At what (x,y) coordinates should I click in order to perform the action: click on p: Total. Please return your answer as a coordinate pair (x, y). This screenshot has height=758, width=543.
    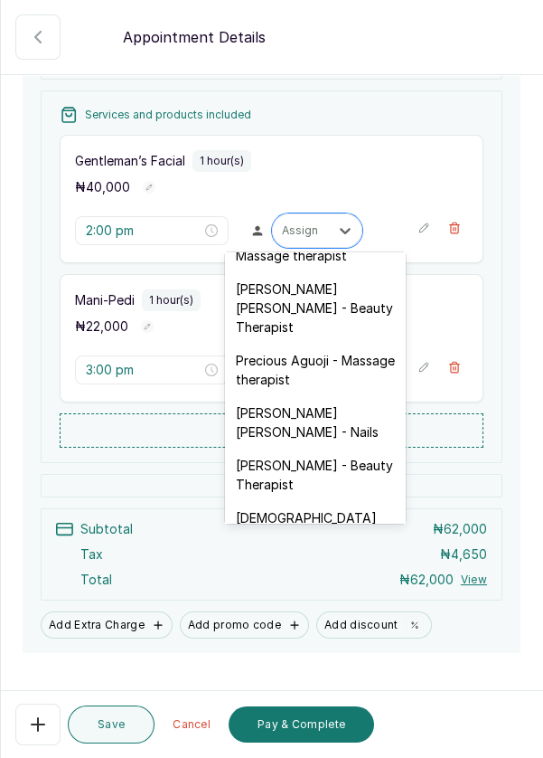
    Looking at the image, I should click on (96, 580).